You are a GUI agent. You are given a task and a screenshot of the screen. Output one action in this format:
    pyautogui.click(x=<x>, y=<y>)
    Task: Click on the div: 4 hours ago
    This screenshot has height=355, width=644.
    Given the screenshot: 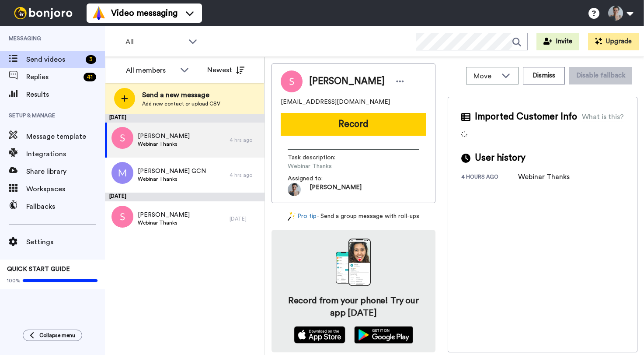 What is the action you would take?
    pyautogui.click(x=489, y=178)
    